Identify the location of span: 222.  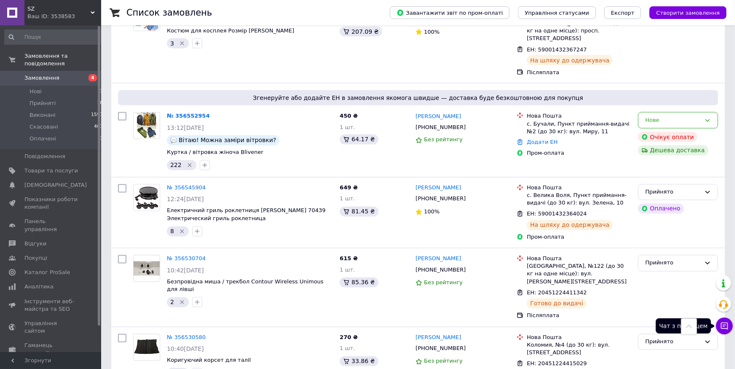
(176, 165).